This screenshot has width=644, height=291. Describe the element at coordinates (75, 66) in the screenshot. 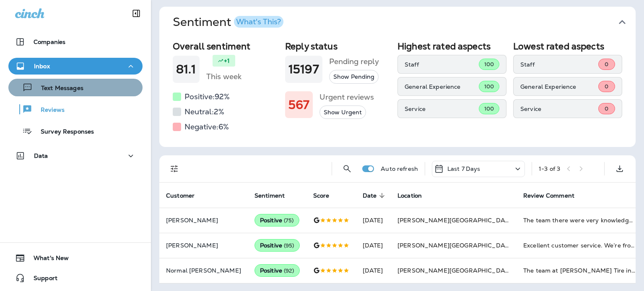

I see `button: Inbox` at that location.